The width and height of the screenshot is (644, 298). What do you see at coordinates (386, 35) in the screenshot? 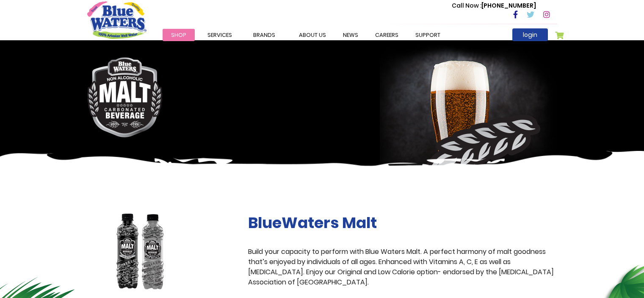
I see `a: careers` at bounding box center [386, 35].